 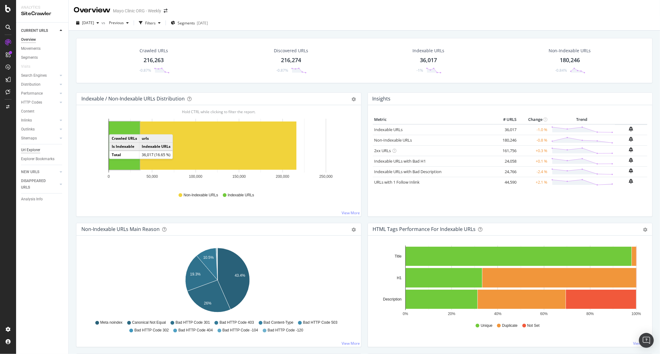 What do you see at coordinates (237, 323) in the screenshot?
I see `span: Bad HTTP Code 403` at bounding box center [237, 323].